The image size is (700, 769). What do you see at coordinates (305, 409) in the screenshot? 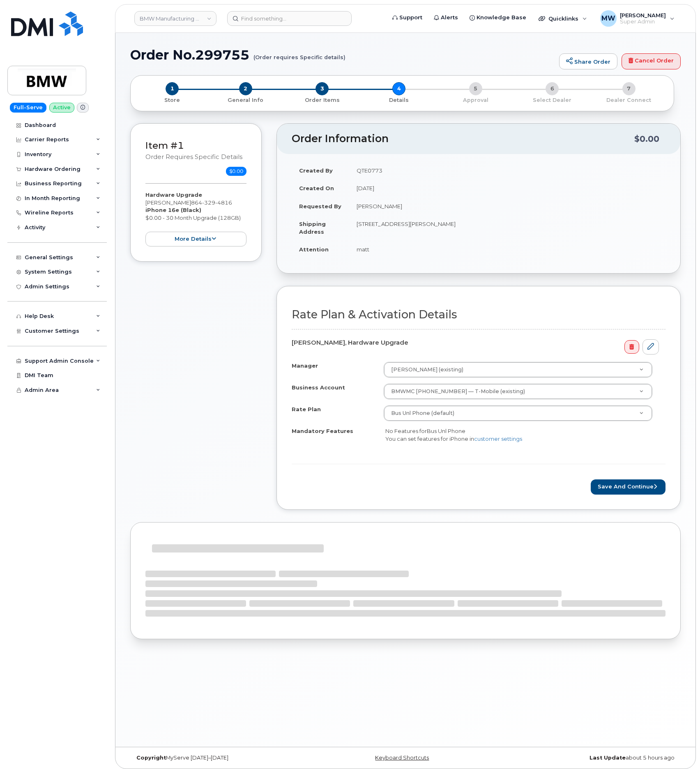
I see `label: Rate Plan` at bounding box center [305, 409].